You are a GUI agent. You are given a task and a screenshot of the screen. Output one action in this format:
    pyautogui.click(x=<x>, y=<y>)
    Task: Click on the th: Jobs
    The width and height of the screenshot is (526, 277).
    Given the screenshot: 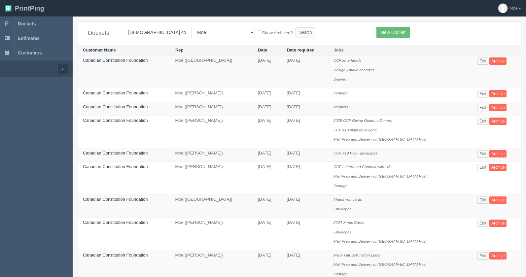 What is the action you would take?
    pyautogui.click(x=401, y=50)
    